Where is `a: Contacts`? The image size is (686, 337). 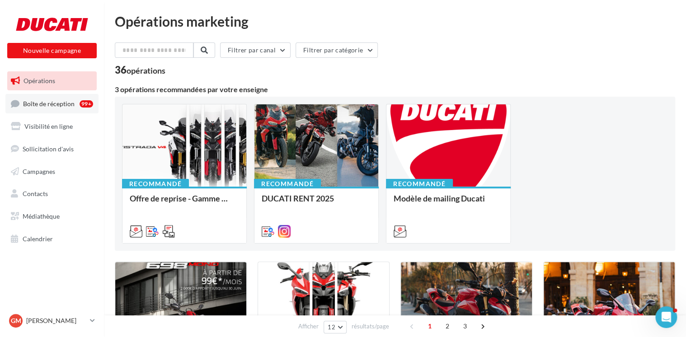
a: Contacts is located at coordinates (52, 194).